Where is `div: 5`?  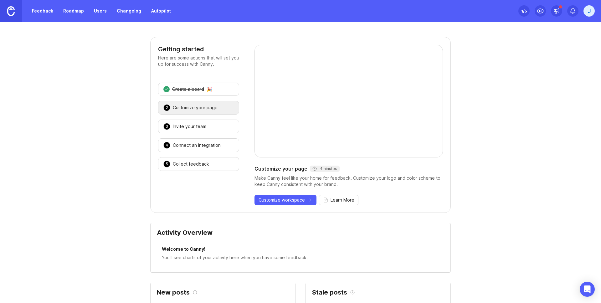 div: 5 is located at coordinates (167, 164).